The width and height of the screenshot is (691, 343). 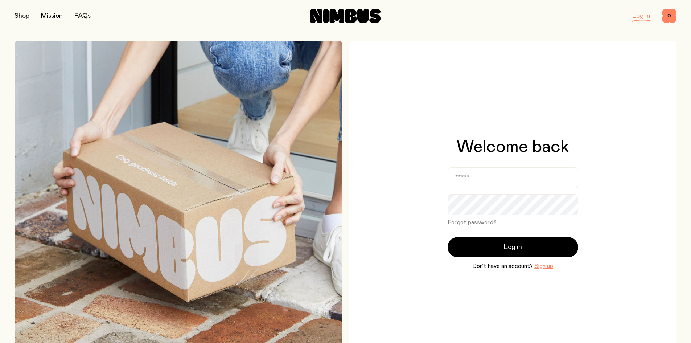 I want to click on button: Sign up, so click(x=544, y=266).